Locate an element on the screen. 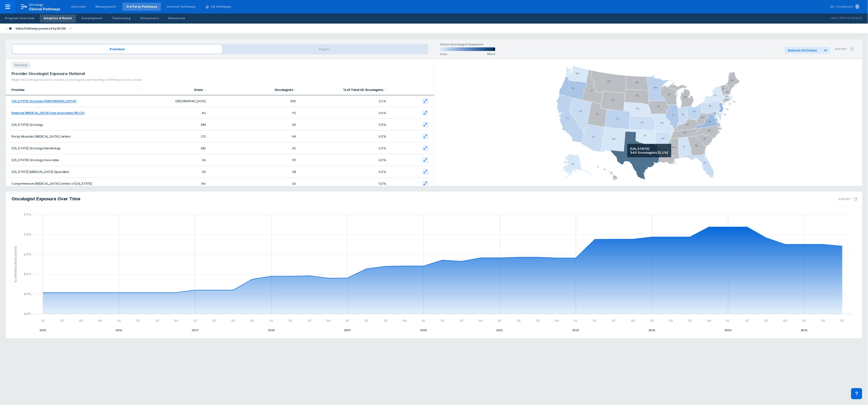  a: Program Overview is located at coordinates (20, 18).